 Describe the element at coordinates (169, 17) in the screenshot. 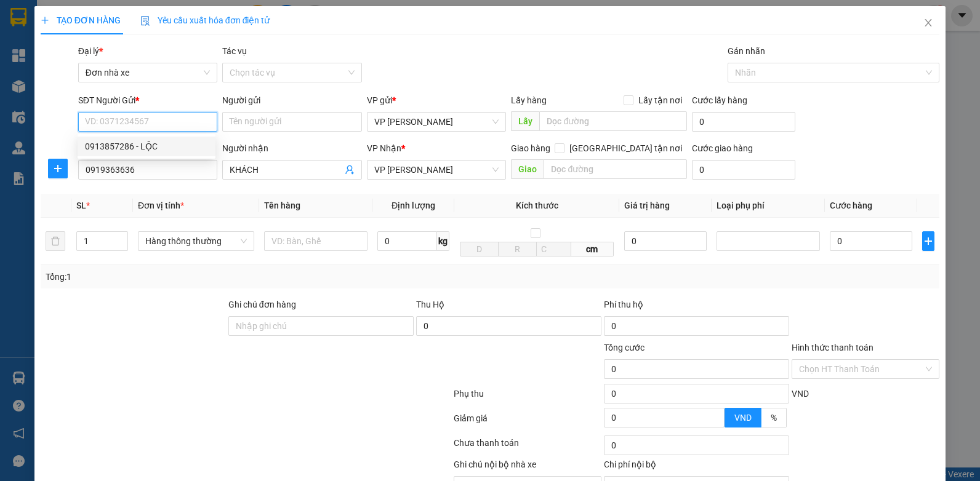

I see `strong: CÔNG TY TNHH VĨNH QUANG` at that location.